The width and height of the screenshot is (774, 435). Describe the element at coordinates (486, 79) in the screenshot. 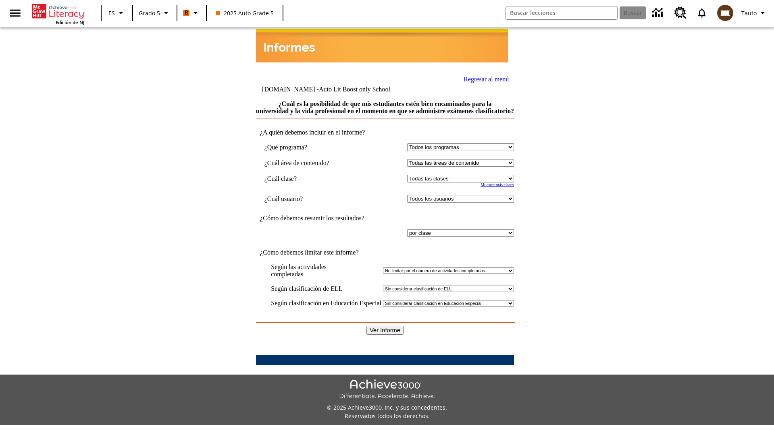

I see `a: Regresar al menú` at that location.